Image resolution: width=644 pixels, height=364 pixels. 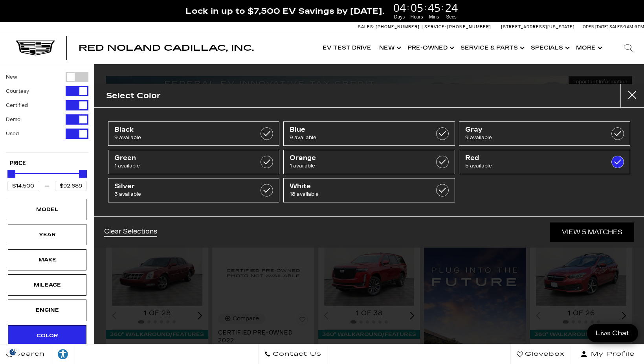 What do you see at coordinates (533, 130) in the screenshot?
I see `span: Gray` at bounding box center [533, 130].